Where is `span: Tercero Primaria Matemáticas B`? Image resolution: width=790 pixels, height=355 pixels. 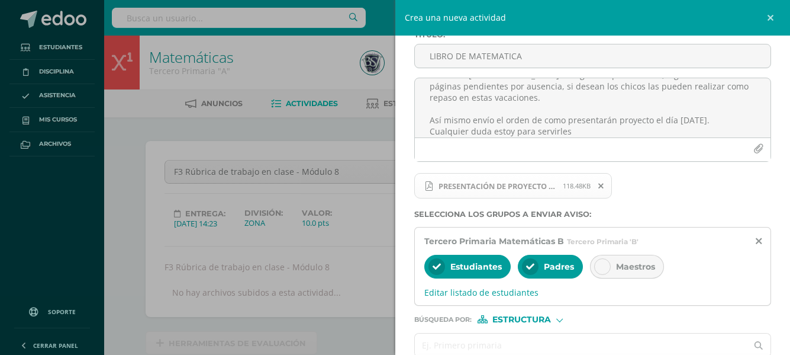 span: Tercero Primaria Matemáticas B is located at coordinates (494, 241).